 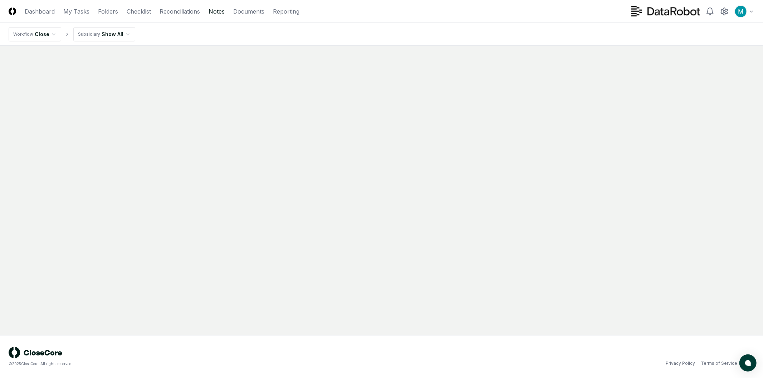 I want to click on div: Subsidiary, so click(x=89, y=34).